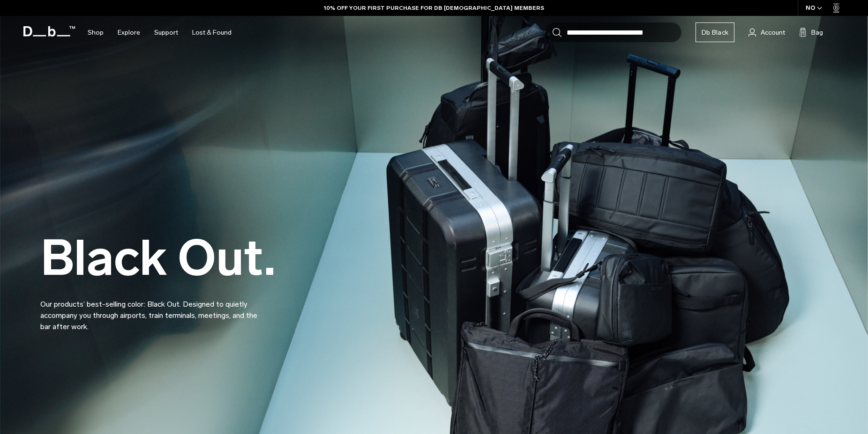 The height and width of the screenshot is (434, 868). Describe the element at coordinates (811, 32) in the screenshot. I see `button: Bag` at that location.